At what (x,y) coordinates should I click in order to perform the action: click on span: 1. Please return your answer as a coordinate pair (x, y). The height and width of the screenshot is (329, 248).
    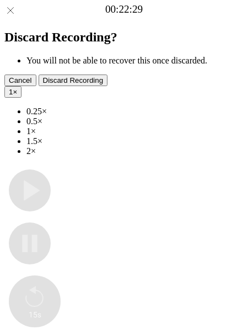
    Looking at the image, I should click on (10, 92).